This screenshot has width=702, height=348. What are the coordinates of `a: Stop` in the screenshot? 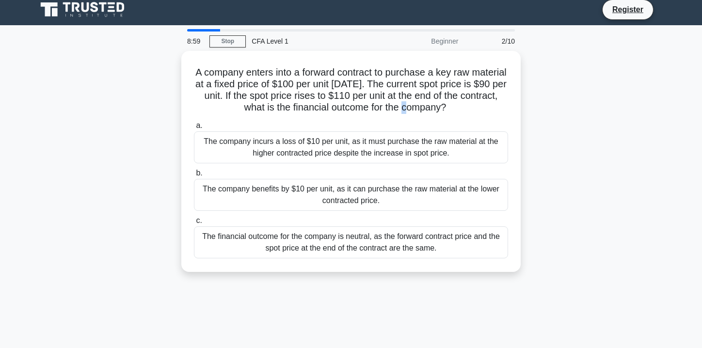 It's located at (227, 41).